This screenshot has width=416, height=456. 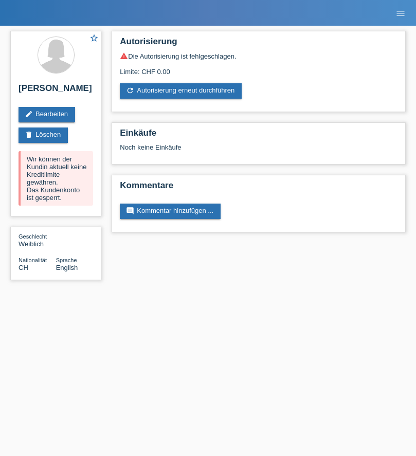 I want to click on div: Weiblich, so click(x=37, y=240).